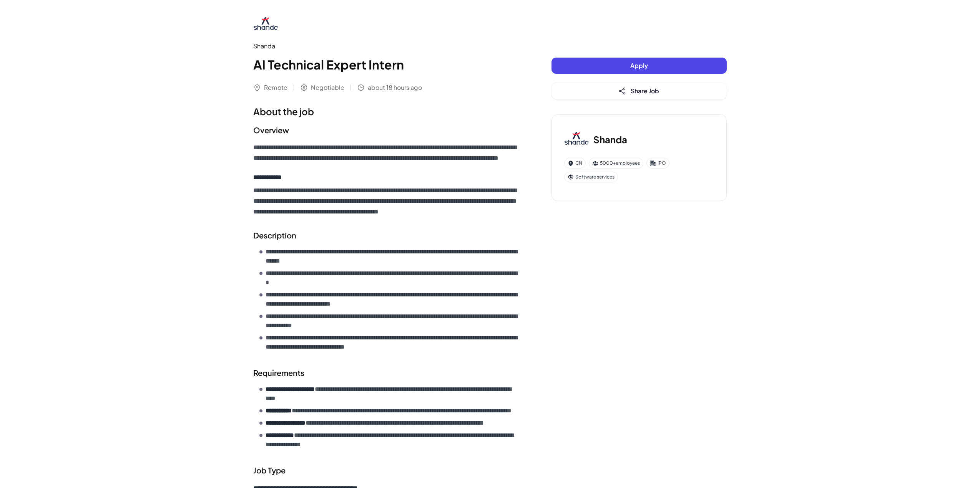 Image resolution: width=980 pixels, height=488 pixels. Describe the element at coordinates (387, 373) in the screenshot. I see `h2: Requirements` at that location.